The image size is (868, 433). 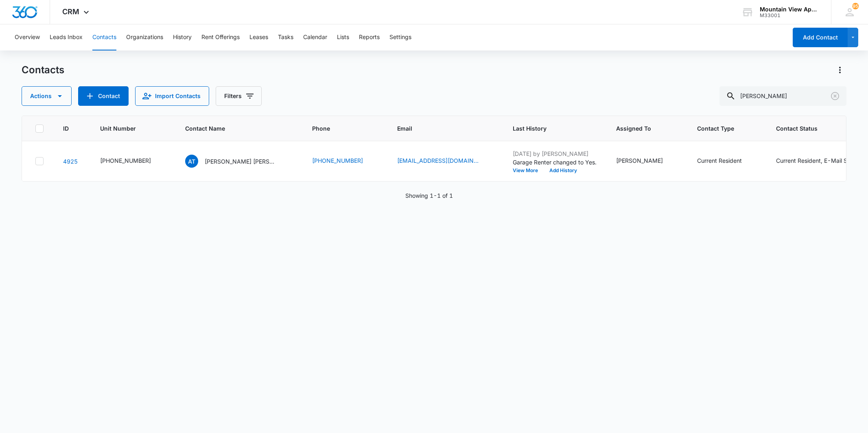 I want to click on span: AT, so click(x=191, y=161).